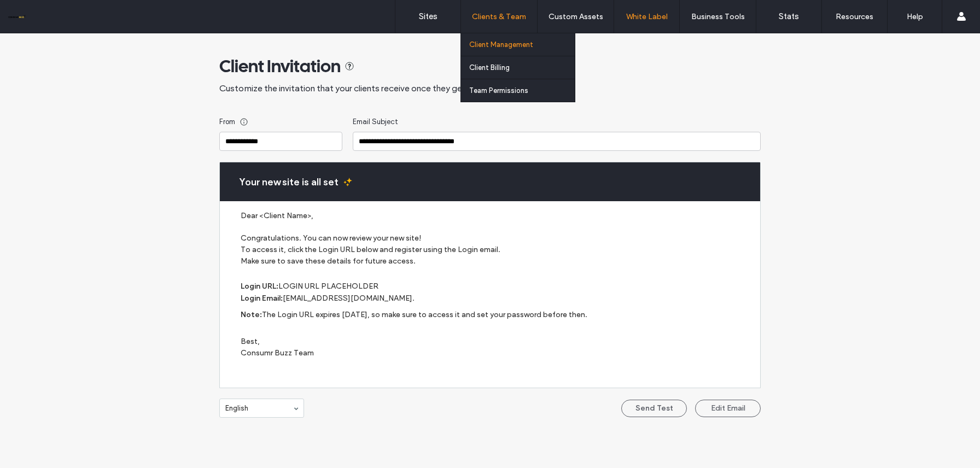  I want to click on label: Resources, so click(854, 16).